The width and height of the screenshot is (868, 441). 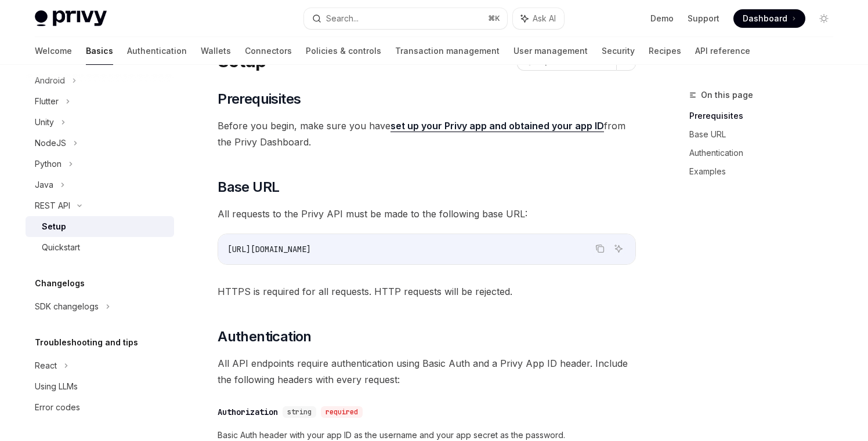 What do you see at coordinates (46, 366) in the screenshot?
I see `div: React` at bounding box center [46, 366].